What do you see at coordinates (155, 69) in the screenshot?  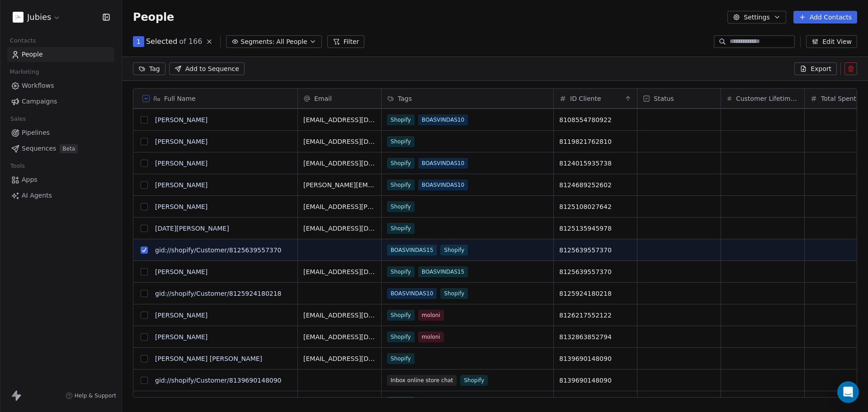 I see `span: Tag` at bounding box center [155, 69].